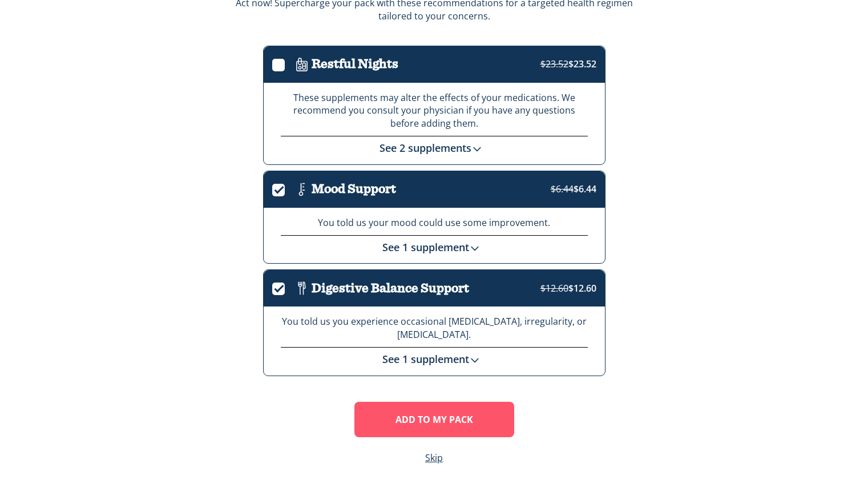 This screenshot has height=488, width=868. What do you see at coordinates (554, 64) in the screenshot?
I see `strike: $23.52` at bounding box center [554, 64].